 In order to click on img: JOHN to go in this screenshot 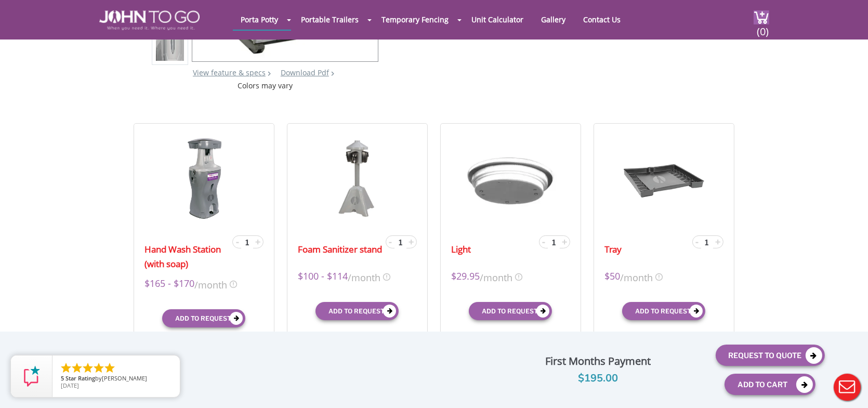, I will do `click(150, 20)`.